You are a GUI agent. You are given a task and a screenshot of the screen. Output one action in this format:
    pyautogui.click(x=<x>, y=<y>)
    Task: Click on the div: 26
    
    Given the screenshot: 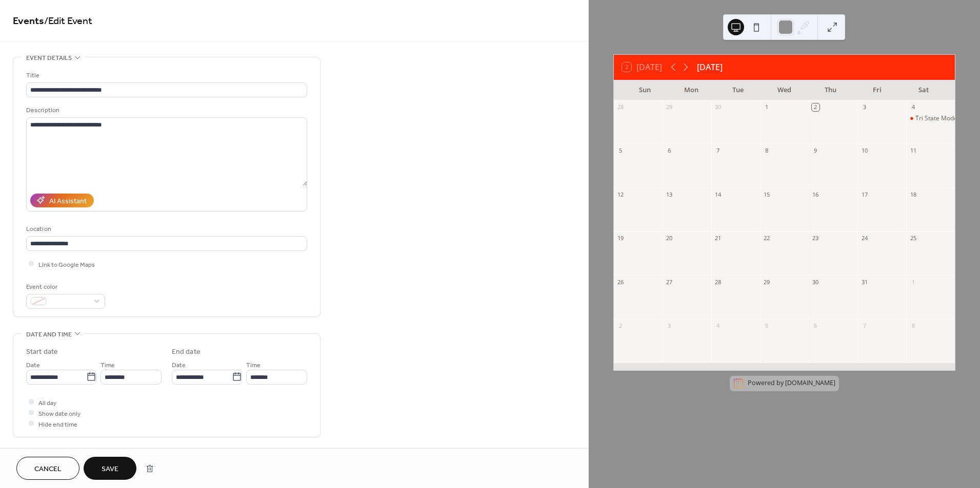 What is the action you would take?
    pyautogui.click(x=620, y=282)
    